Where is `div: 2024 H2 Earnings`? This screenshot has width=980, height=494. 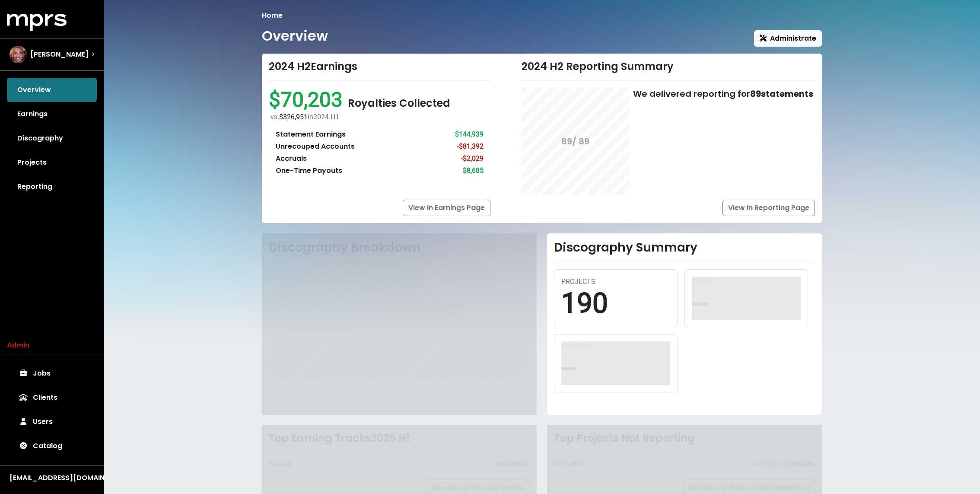
div: 2024 H2 Earnings is located at coordinates (380, 66).